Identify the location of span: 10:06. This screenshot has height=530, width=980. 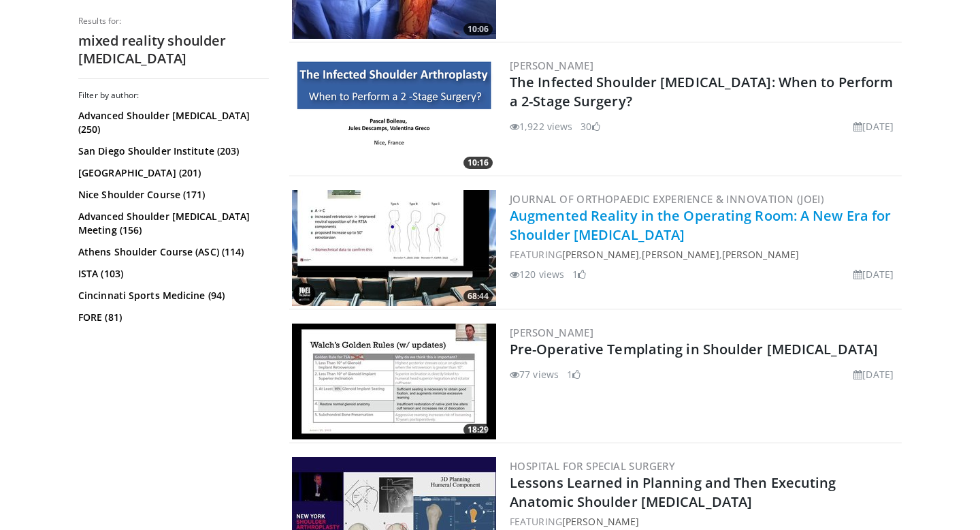
(478, 29).